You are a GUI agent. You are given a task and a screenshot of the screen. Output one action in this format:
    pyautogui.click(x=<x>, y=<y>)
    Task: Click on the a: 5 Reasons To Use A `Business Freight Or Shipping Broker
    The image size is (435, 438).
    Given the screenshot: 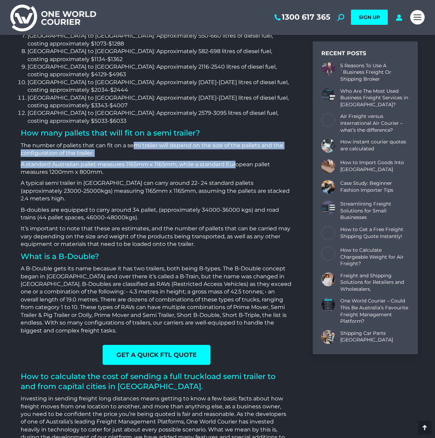 What is the action you would take?
    pyautogui.click(x=375, y=72)
    